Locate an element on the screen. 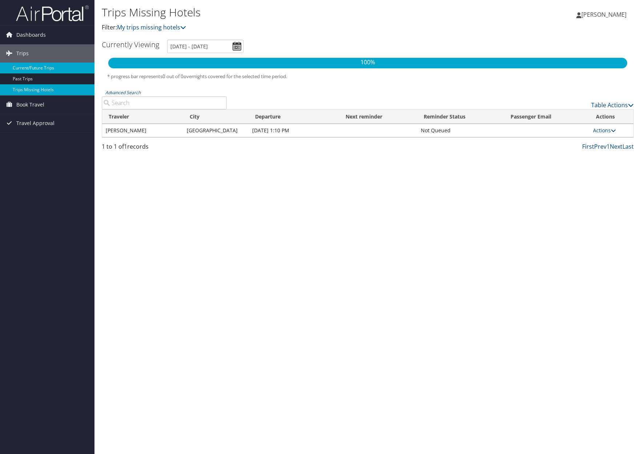 The image size is (641, 454). a: Next is located at coordinates (616, 147).